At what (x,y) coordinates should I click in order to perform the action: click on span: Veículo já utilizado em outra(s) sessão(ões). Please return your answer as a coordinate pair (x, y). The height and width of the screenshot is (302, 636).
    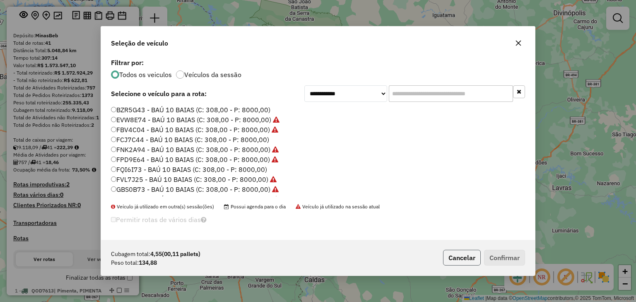
    Looking at the image, I should click on (162, 206).